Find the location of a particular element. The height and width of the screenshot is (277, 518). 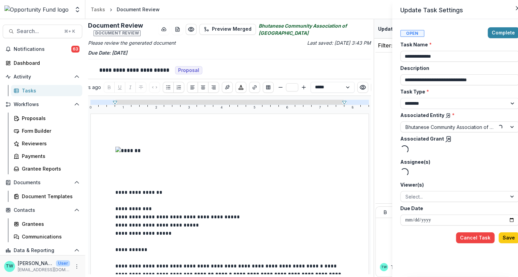

label: Due Date is located at coordinates (457, 208).